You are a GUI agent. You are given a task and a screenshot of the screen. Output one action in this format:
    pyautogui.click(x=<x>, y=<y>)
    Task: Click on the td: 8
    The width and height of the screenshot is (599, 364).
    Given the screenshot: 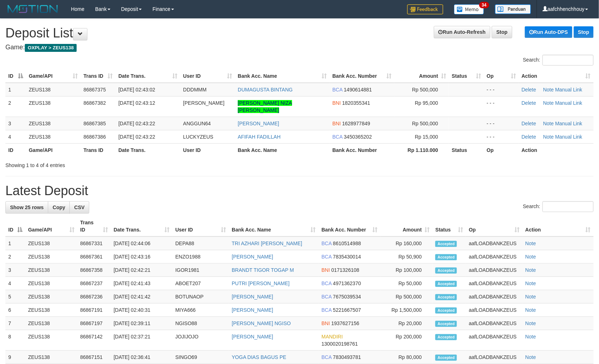 What is the action you would take?
    pyautogui.click(x=15, y=340)
    